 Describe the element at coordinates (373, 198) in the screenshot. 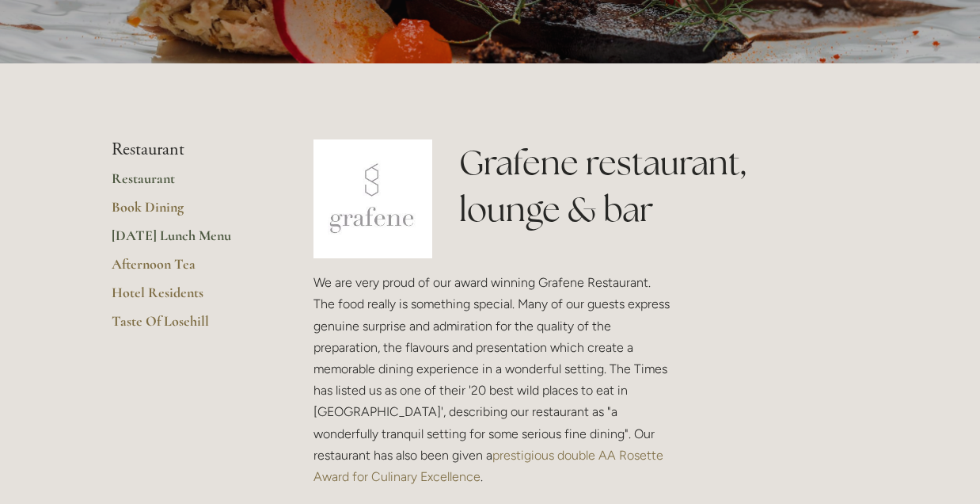

I see `img: grafene.jpg` at that location.